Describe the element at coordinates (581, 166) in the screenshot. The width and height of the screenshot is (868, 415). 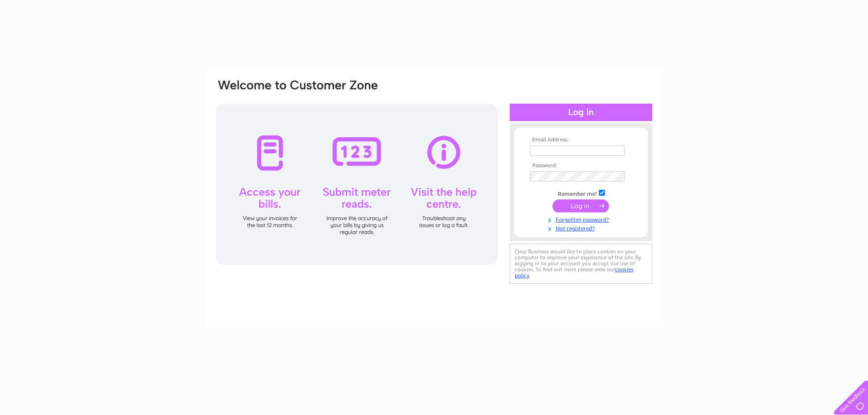
I see `th: Password:` at that location.